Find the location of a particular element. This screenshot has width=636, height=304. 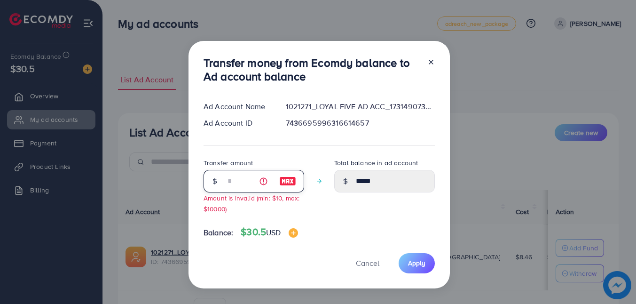

div: 7436695996316614657 is located at coordinates (360, 123).